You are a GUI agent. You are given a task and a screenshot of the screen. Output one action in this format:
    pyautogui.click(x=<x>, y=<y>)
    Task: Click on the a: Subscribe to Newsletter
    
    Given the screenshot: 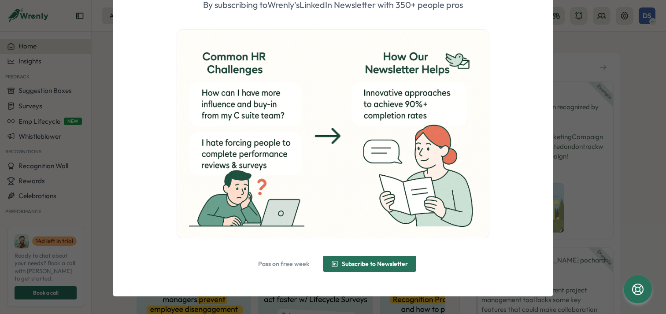 What is the action you would take?
    pyautogui.click(x=370, y=264)
    